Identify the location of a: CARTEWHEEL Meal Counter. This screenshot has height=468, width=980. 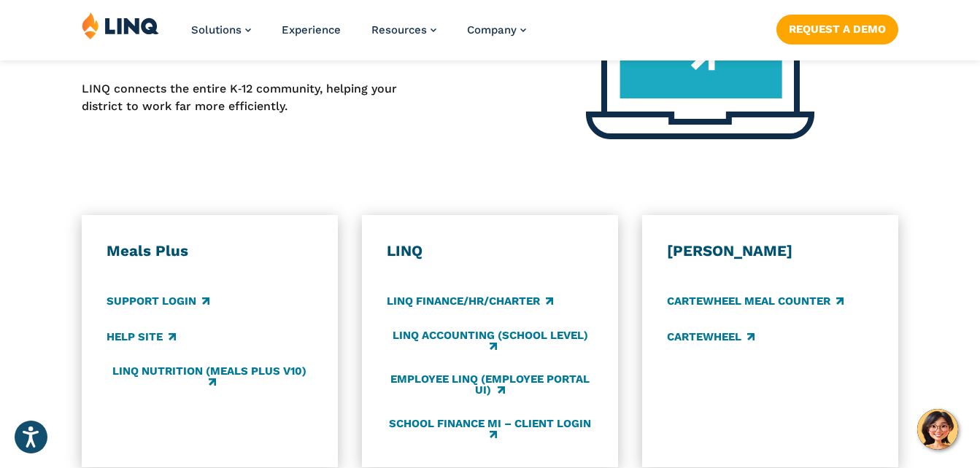
(755, 302).